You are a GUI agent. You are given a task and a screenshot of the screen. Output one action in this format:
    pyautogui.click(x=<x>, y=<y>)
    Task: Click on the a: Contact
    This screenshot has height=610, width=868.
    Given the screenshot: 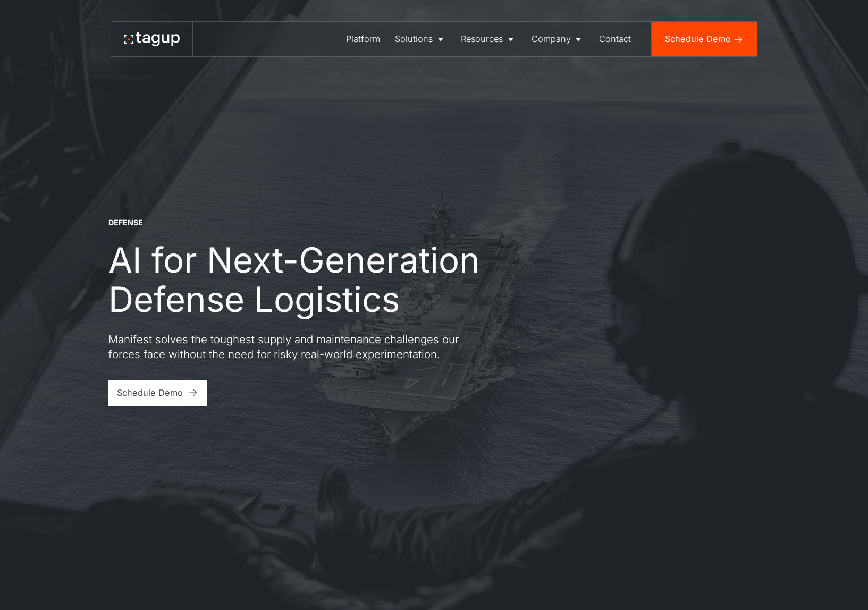 What is the action you would take?
    pyautogui.click(x=614, y=39)
    